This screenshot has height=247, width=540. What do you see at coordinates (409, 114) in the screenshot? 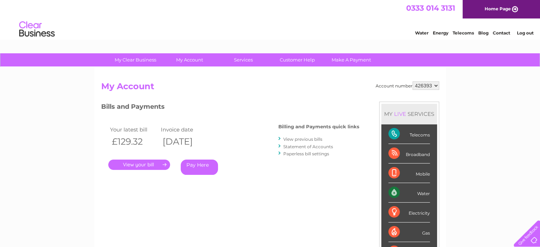
I see `div: MY SERVICES` at bounding box center [409, 114].